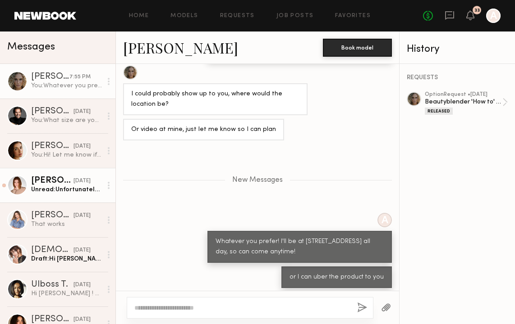  I want to click on a: Book model, so click(357, 47).